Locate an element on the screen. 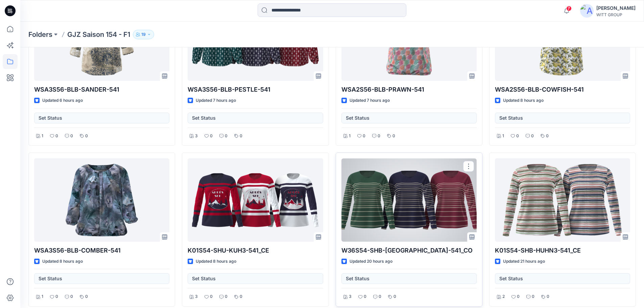 The height and width of the screenshot is (308, 644). p: 2 is located at coordinates (504, 296).